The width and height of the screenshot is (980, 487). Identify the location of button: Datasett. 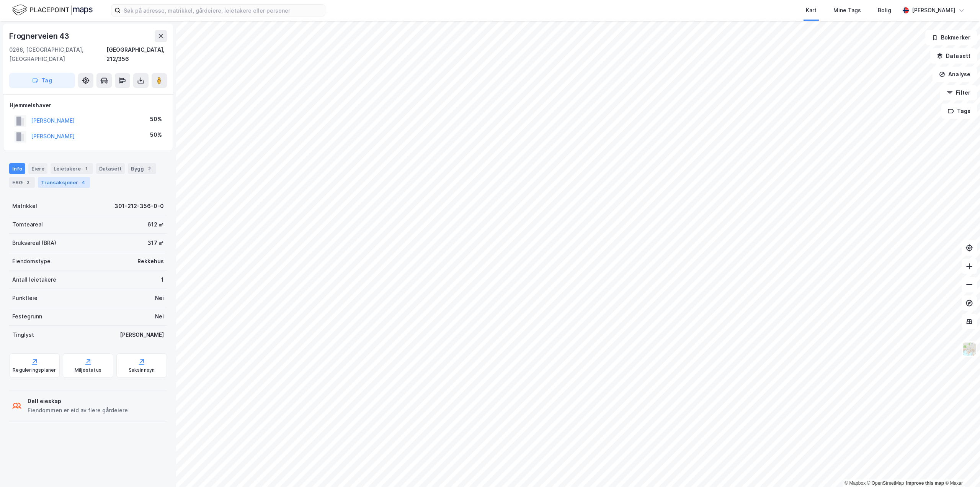
(953, 56).